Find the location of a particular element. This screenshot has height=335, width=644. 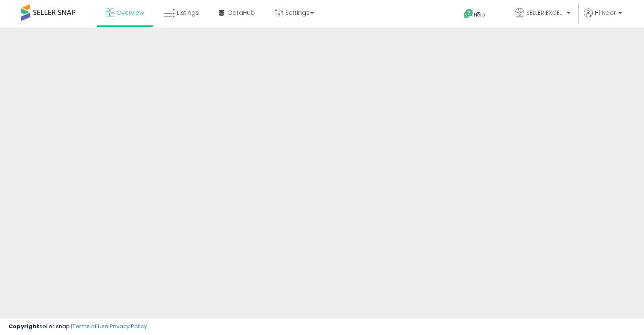

a: Terms of Use is located at coordinates (90, 326).